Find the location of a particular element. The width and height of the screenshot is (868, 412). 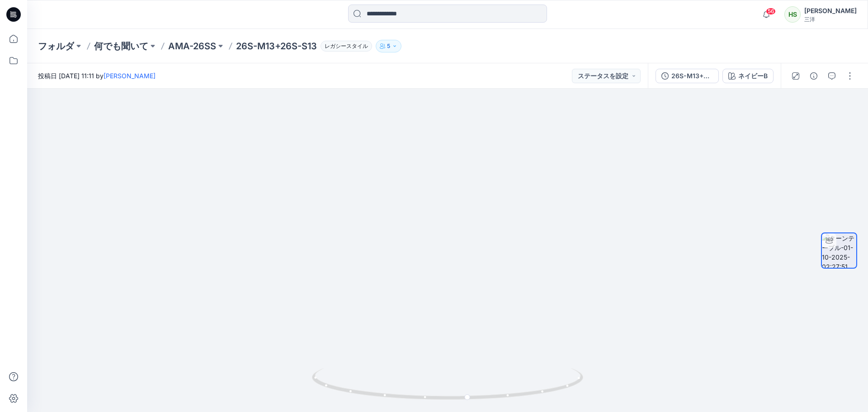

font: レガシースタイル is located at coordinates (346, 45).